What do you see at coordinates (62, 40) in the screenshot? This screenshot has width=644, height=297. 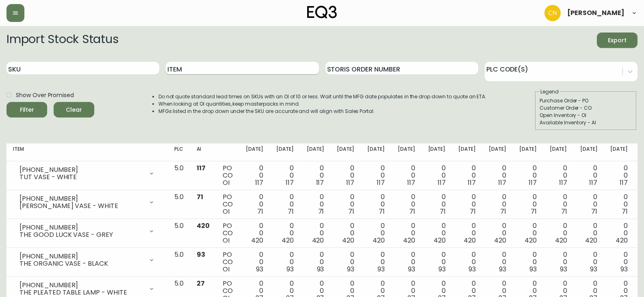 I see `h2: Import Stock Status` at bounding box center [62, 40].